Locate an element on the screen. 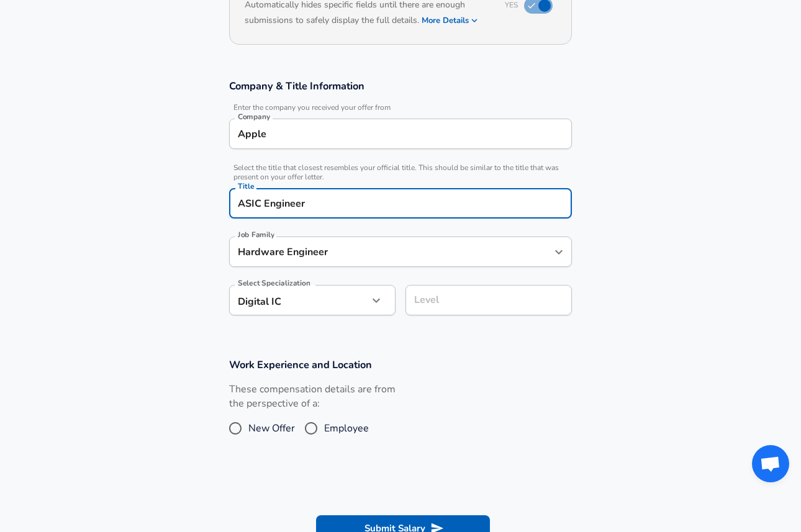  input: Google is located at coordinates (400, 133).